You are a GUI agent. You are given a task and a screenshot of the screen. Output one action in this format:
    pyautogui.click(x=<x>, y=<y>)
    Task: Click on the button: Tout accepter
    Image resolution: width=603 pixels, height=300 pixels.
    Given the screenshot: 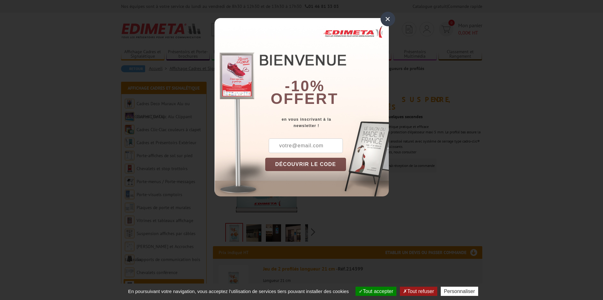 What is the action you would take?
    pyautogui.click(x=375, y=291)
    